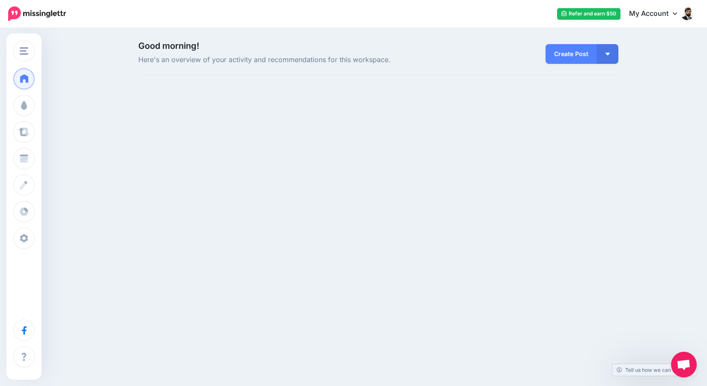 Image resolution: width=707 pixels, height=386 pixels. What do you see at coordinates (684, 365) in the screenshot?
I see `a: Aprire la chat` at bounding box center [684, 365].